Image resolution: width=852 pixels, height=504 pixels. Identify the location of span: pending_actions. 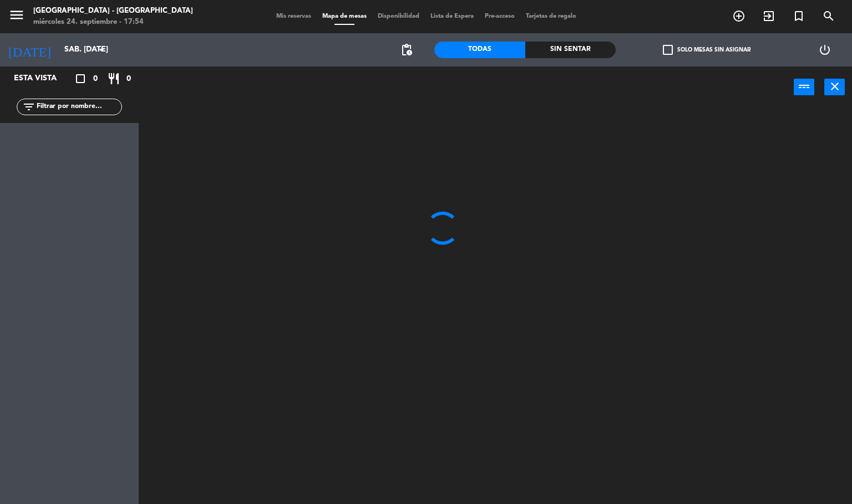
(406, 50).